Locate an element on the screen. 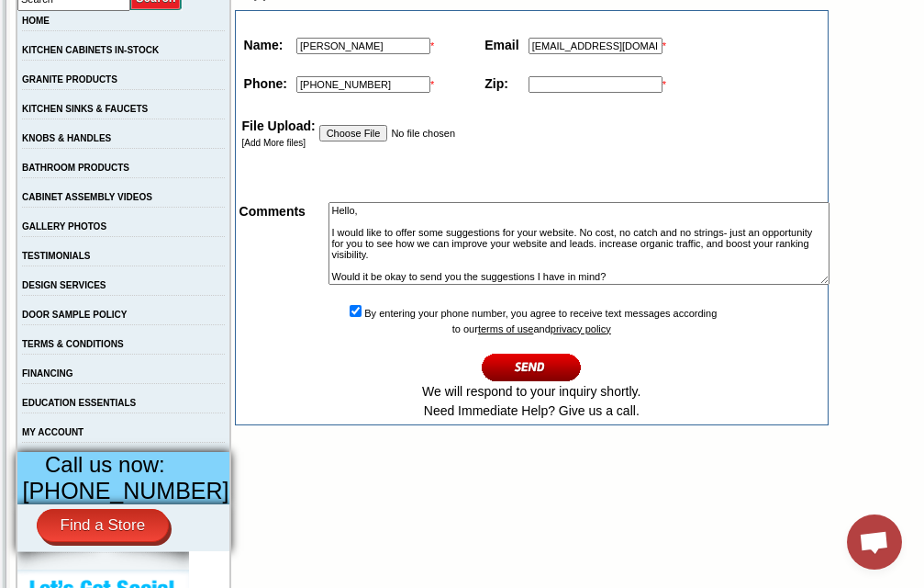 The height and width of the screenshot is (588, 924). a: HOME is located at coordinates (36, 20).